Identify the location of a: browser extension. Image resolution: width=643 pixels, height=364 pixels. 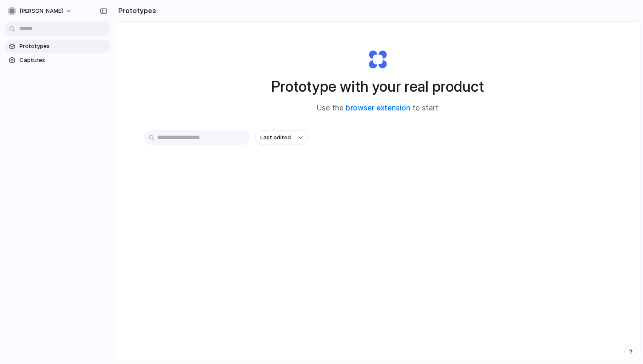
(378, 108).